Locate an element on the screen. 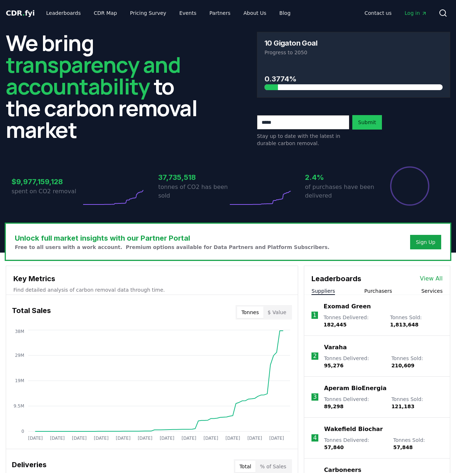 The width and height of the screenshot is (456, 473). p: 2 is located at coordinates (315, 356).